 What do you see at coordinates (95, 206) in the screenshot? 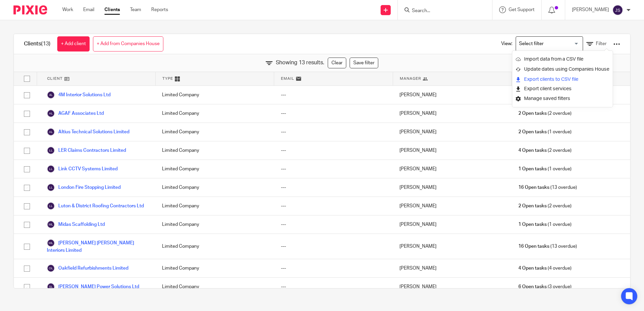
I see `a: Luton & District Roofing Contractors Ltd` at bounding box center [95, 206].